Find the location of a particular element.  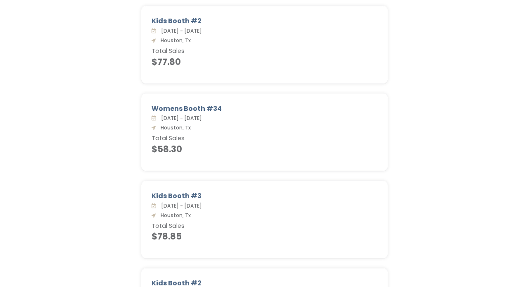

h4: $58.30 is located at coordinates (264, 149).